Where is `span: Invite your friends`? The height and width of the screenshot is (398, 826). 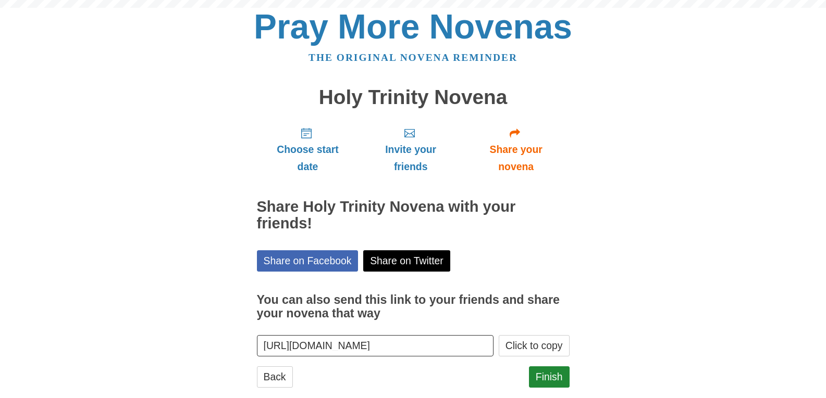 span: Invite your friends is located at coordinates (410, 158).